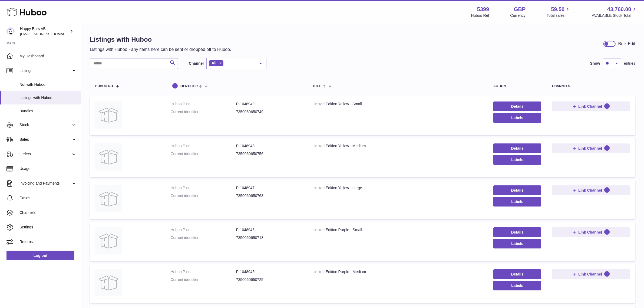  I want to click on span: identifier, so click(189, 86).